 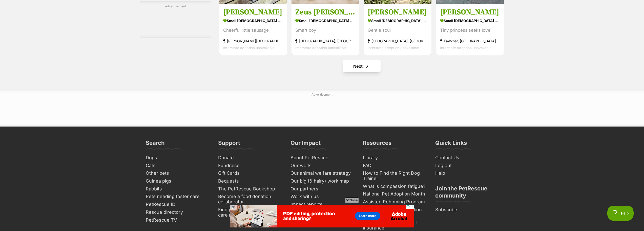 What do you see at coordinates (177, 173) in the screenshot?
I see `a: Other pets` at bounding box center [177, 173].